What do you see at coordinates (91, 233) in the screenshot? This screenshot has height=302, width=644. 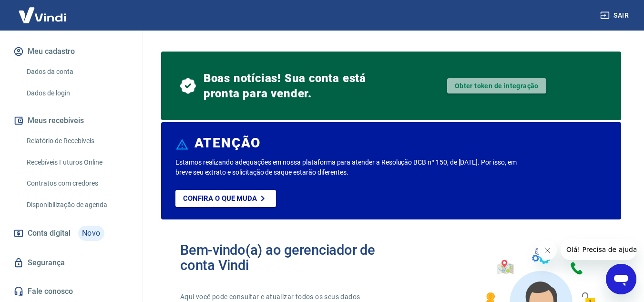 I see `span: Novo` at bounding box center [91, 233].